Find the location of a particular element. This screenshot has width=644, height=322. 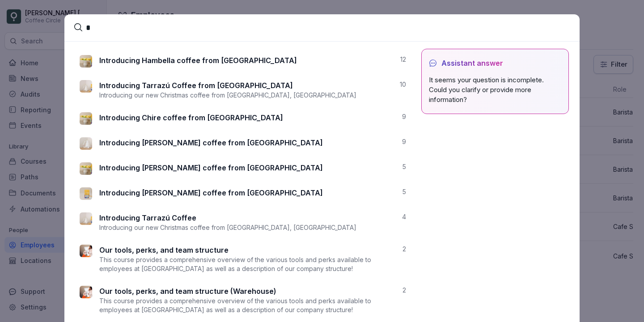

a: Our tools, perks, and team structure (Warehouse)This course provides a comprehensive overview of ... is located at coordinates (243, 300).